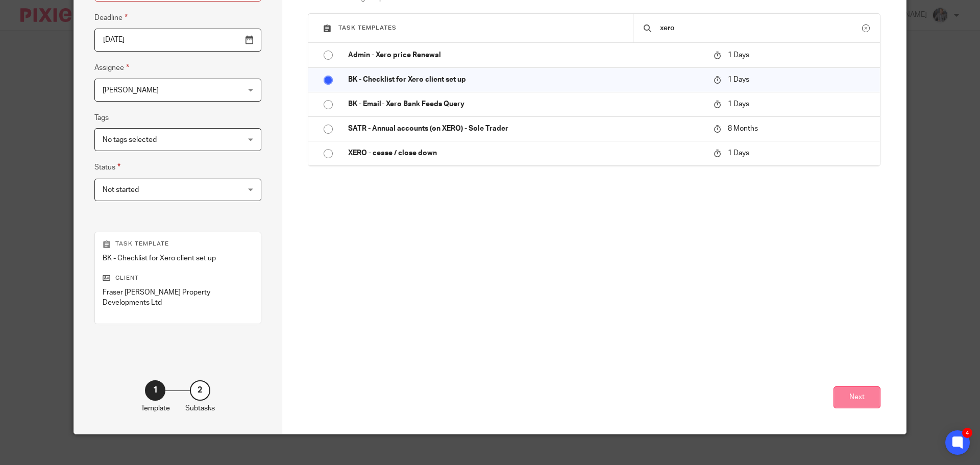  I want to click on p: Task template, so click(177, 244).